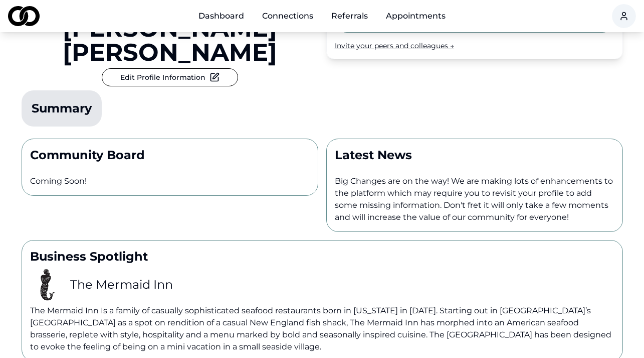 The image size is (644, 358). I want to click on a: Connections, so click(288, 16).